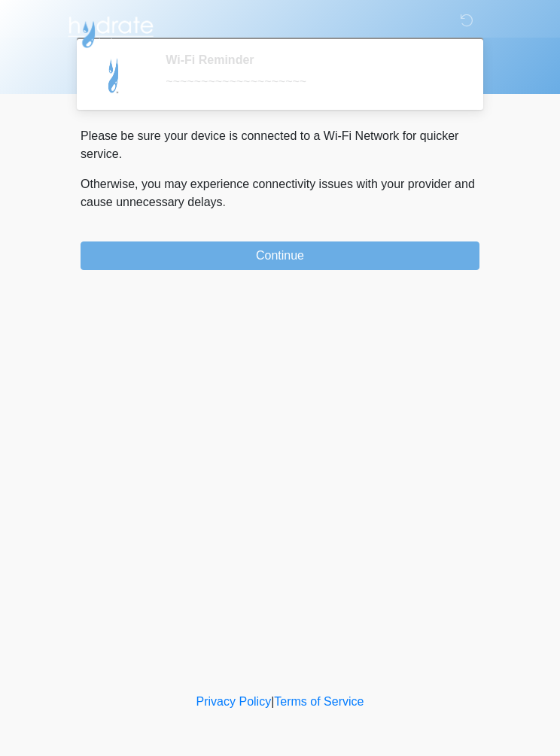  Describe the element at coordinates (280, 145) in the screenshot. I see `p: Please be sure your device is connected to a Wi-Fi Network for quicker service.` at that location.